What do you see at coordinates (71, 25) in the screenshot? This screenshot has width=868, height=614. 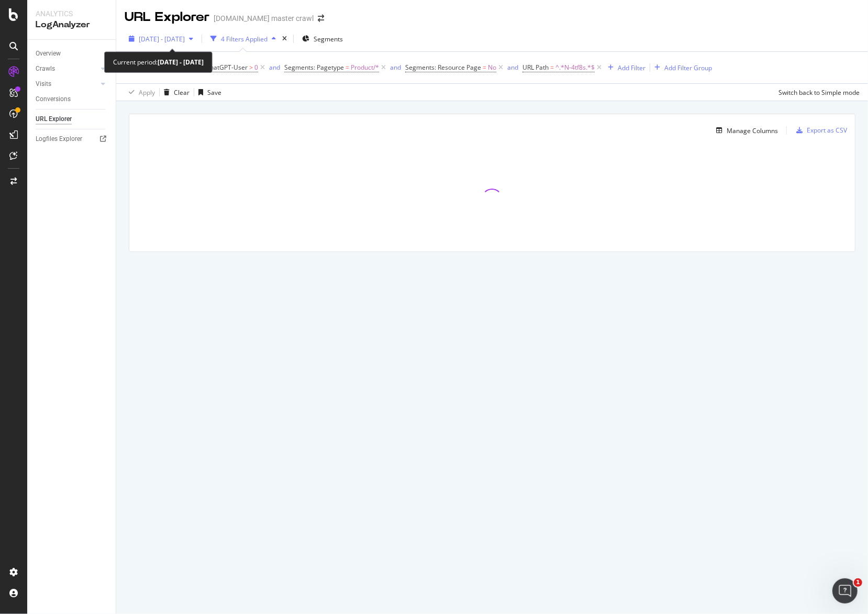 I see `div: LogAnalyzer` at bounding box center [71, 25].